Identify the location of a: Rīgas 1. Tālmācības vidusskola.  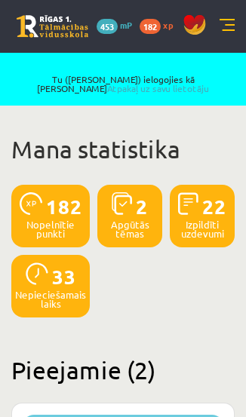
(52, 26).